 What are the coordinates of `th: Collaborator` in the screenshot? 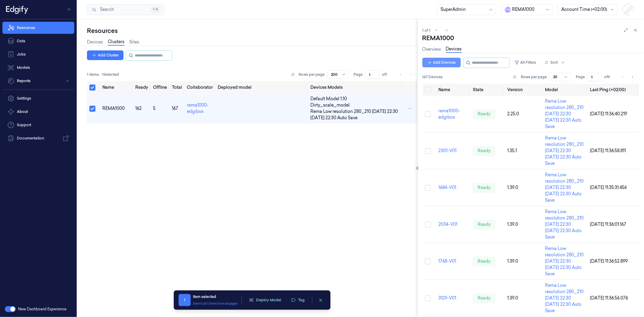 It's located at (200, 87).